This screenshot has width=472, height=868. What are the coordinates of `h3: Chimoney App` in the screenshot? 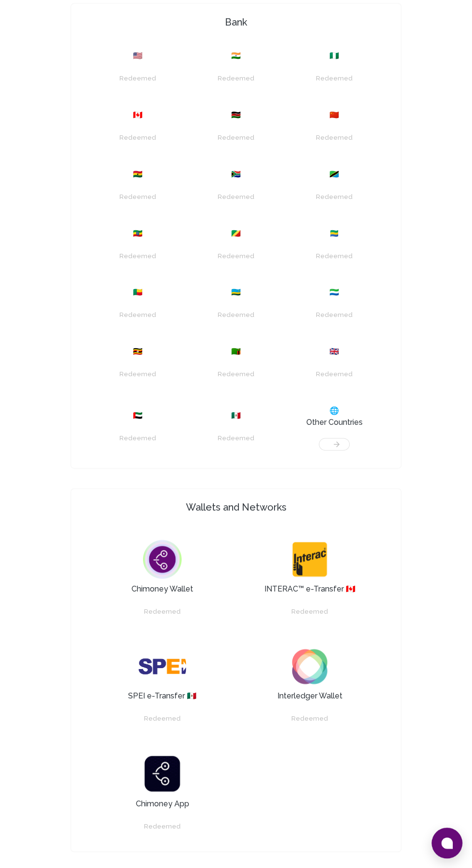 It's located at (163, 803).